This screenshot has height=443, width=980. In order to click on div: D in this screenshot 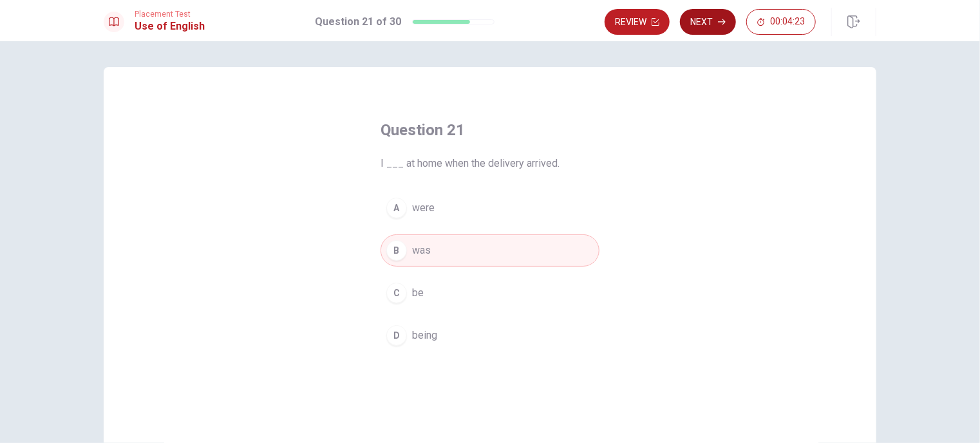, I will do `click(397, 336)`.